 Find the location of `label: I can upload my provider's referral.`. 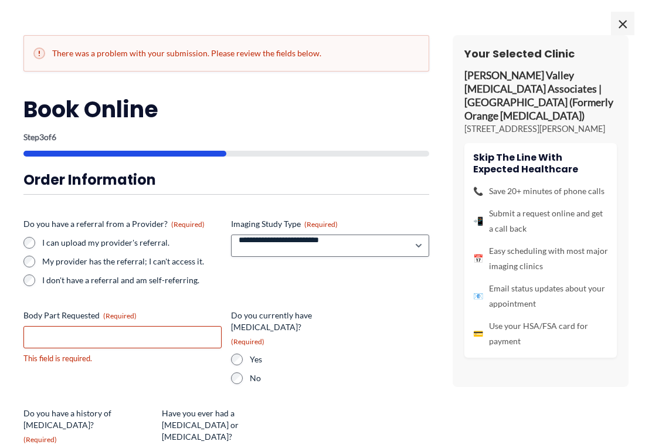

label: I can upload my provider's referral. is located at coordinates (132, 243).